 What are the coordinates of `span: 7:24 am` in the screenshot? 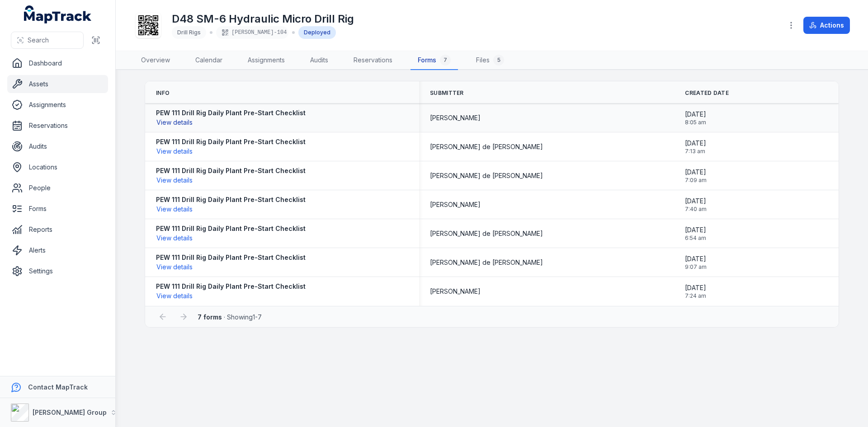 It's located at (695, 296).